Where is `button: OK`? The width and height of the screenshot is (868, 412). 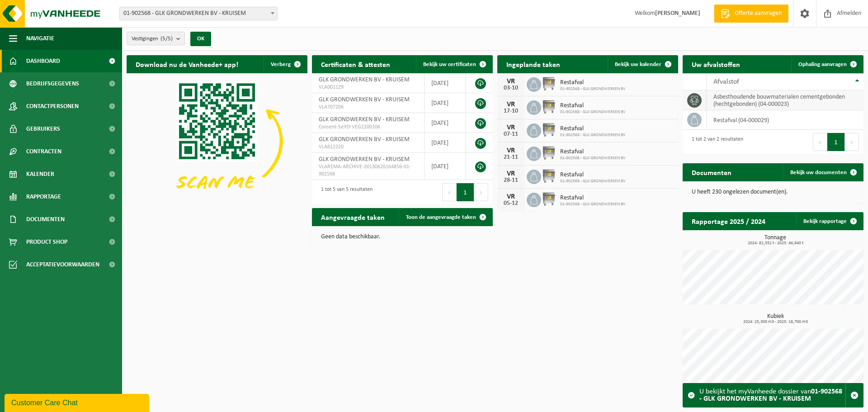
button: OK is located at coordinates (200, 39).